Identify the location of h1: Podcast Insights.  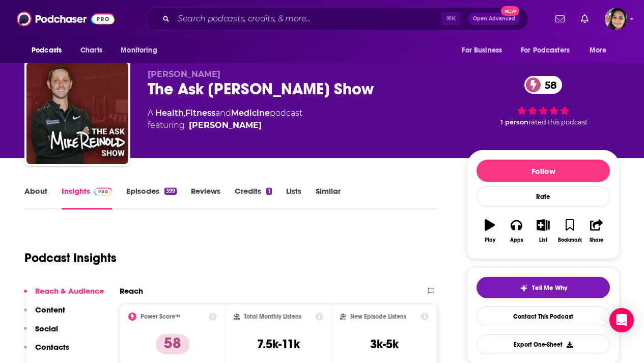
(70, 258).